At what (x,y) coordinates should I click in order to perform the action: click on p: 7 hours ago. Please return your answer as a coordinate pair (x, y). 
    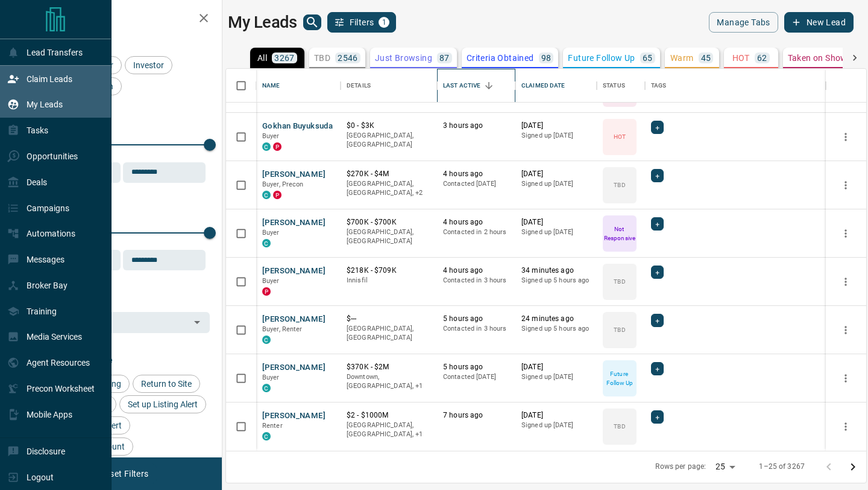
    Looking at the image, I should click on (476, 415).